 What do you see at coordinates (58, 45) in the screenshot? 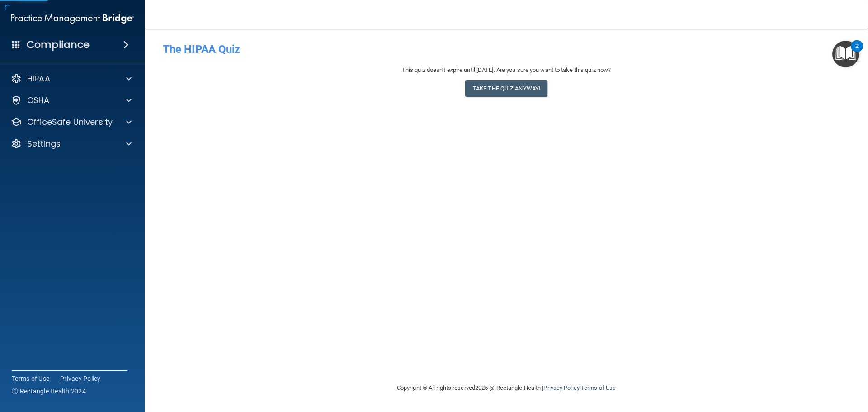
I see `h4: Compliance` at bounding box center [58, 45].